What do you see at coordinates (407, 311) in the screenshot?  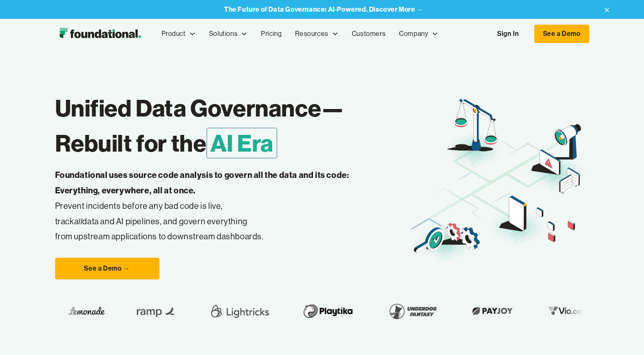 I see `img: Underdog Fantasy` at bounding box center [407, 311].